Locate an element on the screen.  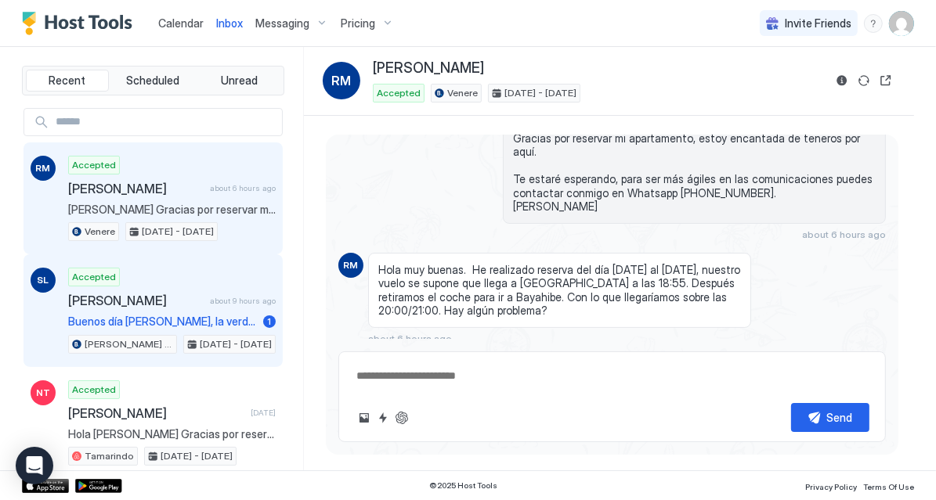
button: Upload image is located at coordinates (364, 418).